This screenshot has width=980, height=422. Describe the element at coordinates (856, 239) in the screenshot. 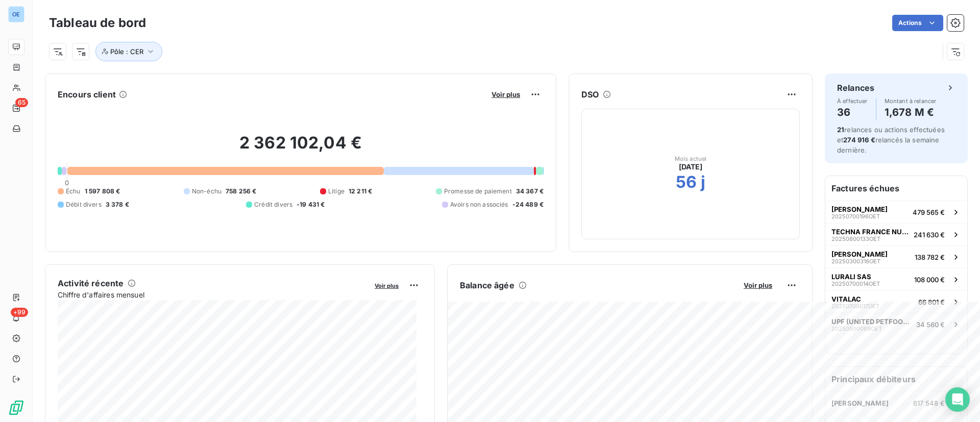

I see `span: 20250800133OET` at that location.